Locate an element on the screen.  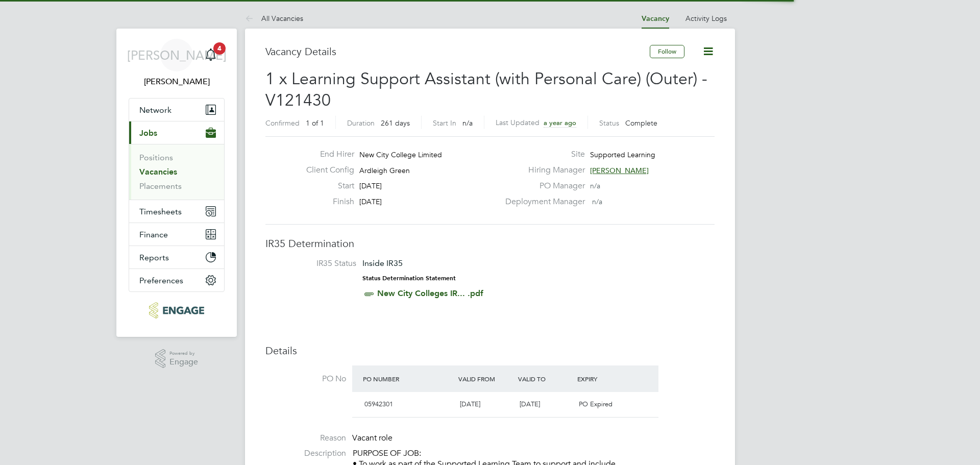
label: Finish is located at coordinates (326, 202).